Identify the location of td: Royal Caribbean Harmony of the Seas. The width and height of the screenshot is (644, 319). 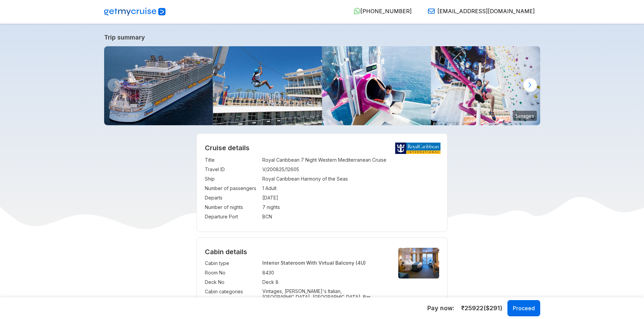
(350, 179).